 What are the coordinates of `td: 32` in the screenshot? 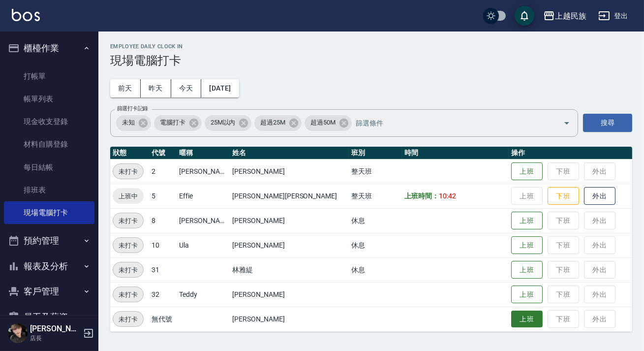 It's located at (163, 295).